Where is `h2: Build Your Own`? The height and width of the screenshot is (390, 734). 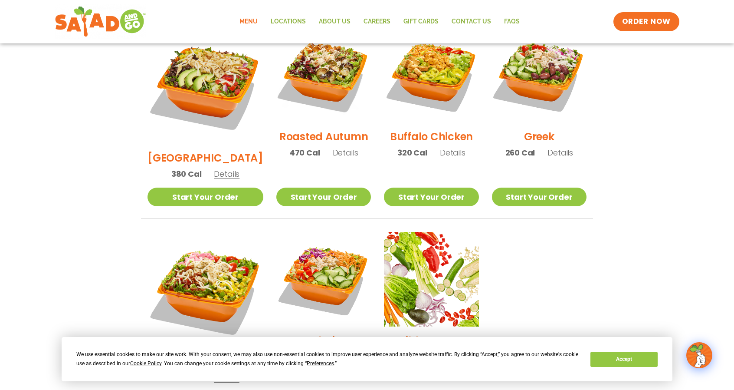
h2: Build Your Own is located at coordinates (432, 340).